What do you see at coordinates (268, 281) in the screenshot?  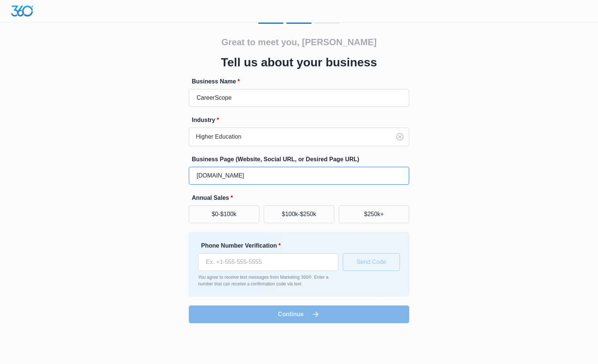 I see `p: You agree to receive text messages from Marketing 360®. Enter a number that can receive a confirm...` at bounding box center [268, 281].